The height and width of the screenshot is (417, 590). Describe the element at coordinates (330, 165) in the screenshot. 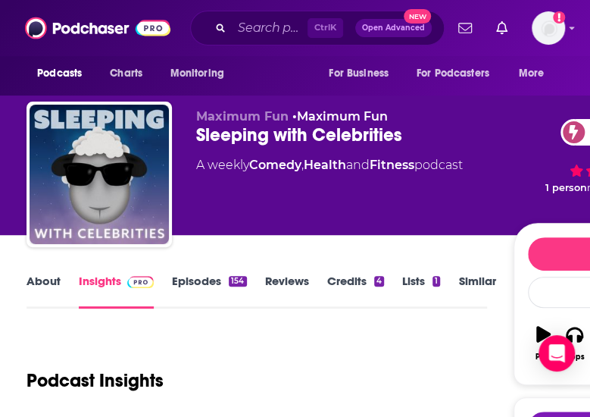

I see `div: A weekly podcast` at that location.